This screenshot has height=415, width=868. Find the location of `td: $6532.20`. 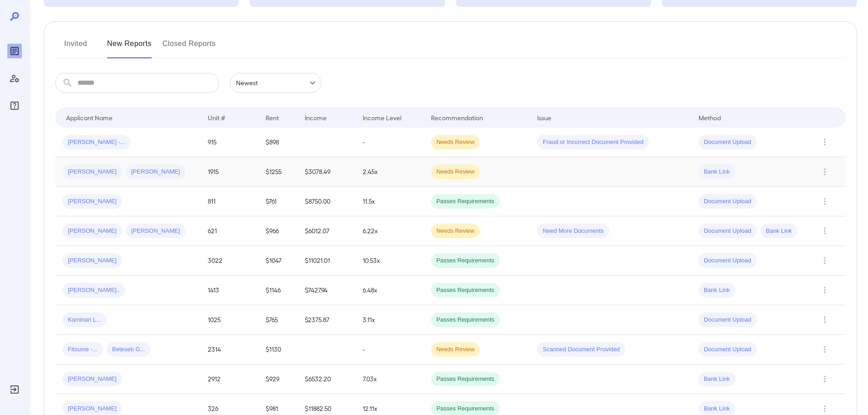

td: $6532.20 is located at coordinates (327, 379).